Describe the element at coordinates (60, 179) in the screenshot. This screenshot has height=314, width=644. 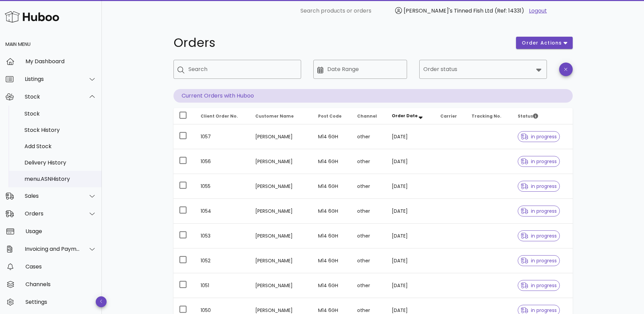
I see `div: menu.ASNHistory` at that location.